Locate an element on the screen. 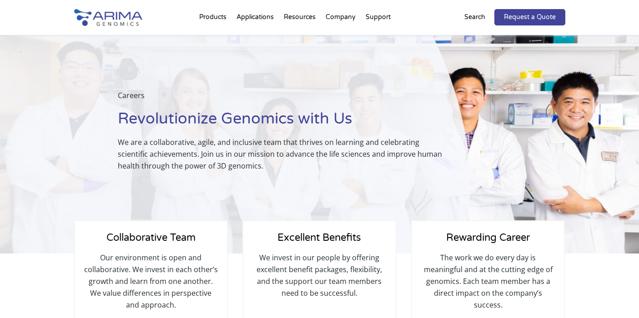  p: We are a collaborative, agile, and inclusive team that thrives on learning and celebrating scient... is located at coordinates (283, 154).